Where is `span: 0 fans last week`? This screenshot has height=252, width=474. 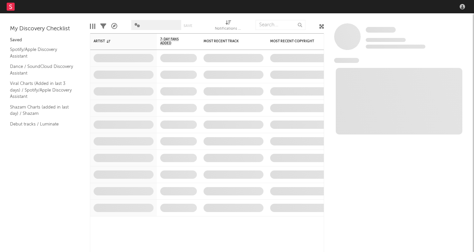
span: 0 fans last week is located at coordinates (396, 47).